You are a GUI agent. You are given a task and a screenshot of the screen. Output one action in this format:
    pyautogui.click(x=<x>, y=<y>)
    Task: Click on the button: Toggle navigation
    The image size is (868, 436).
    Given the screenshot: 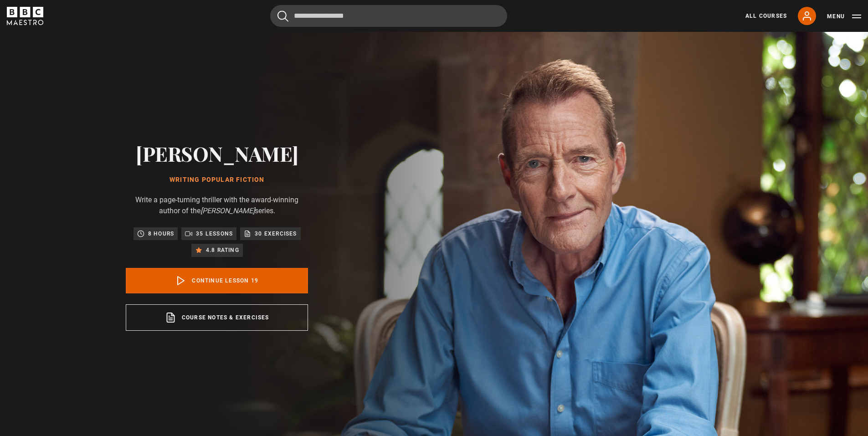 What is the action you would take?
    pyautogui.click(x=844, y=17)
    